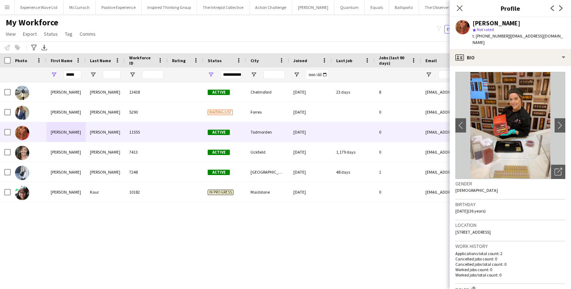  Describe the element at coordinates (22, 153) in the screenshot. I see `img: Tanya Millar` at that location.